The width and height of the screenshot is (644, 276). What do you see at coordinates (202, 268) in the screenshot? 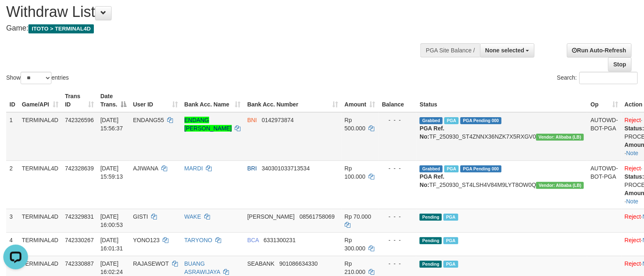
I see `a: BUANG ASRAWIJAYA` at bounding box center [202, 268].